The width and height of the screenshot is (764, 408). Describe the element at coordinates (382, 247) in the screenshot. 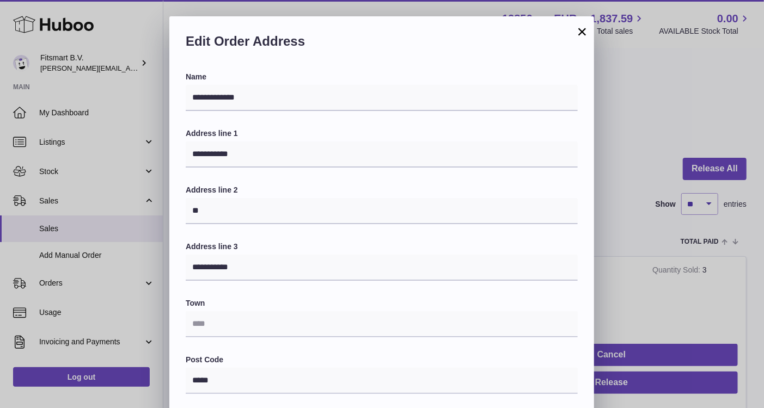

I see `label: Address line 3` at that location.